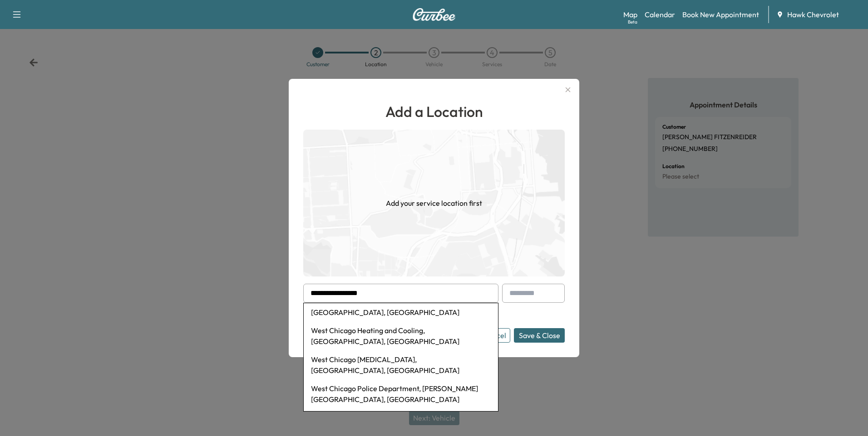 This screenshot has width=868, height=436. Describe the element at coordinates (434, 112) in the screenshot. I see `h1: Add a Location` at that location.